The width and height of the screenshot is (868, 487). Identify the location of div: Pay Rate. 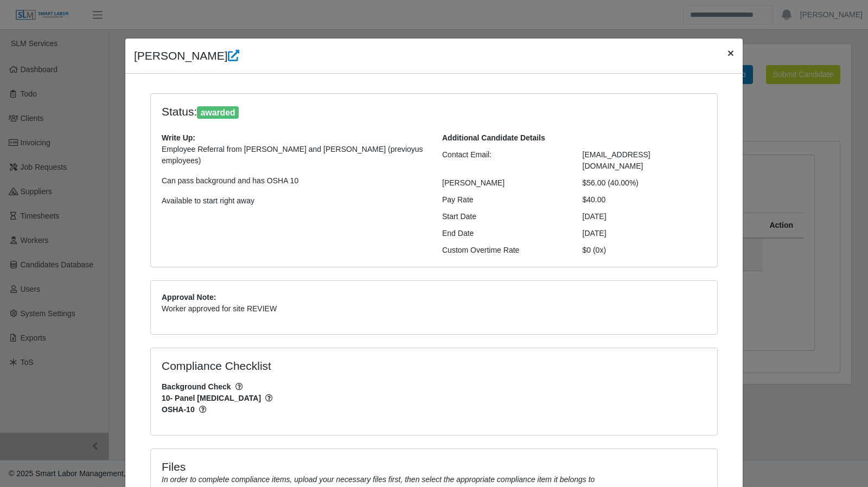
(504, 199).